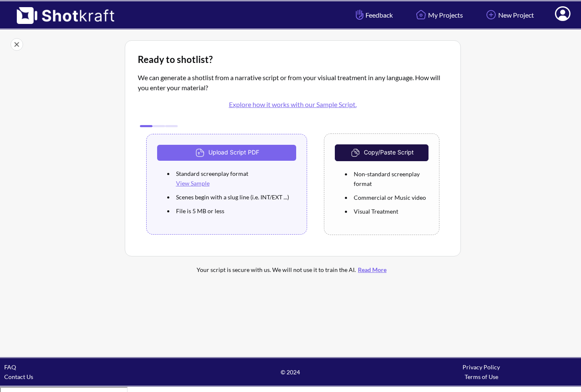 This screenshot has width=581, height=392. What do you see at coordinates (235, 210) in the screenshot?
I see `li: File is 5 MB or less` at bounding box center [235, 210].